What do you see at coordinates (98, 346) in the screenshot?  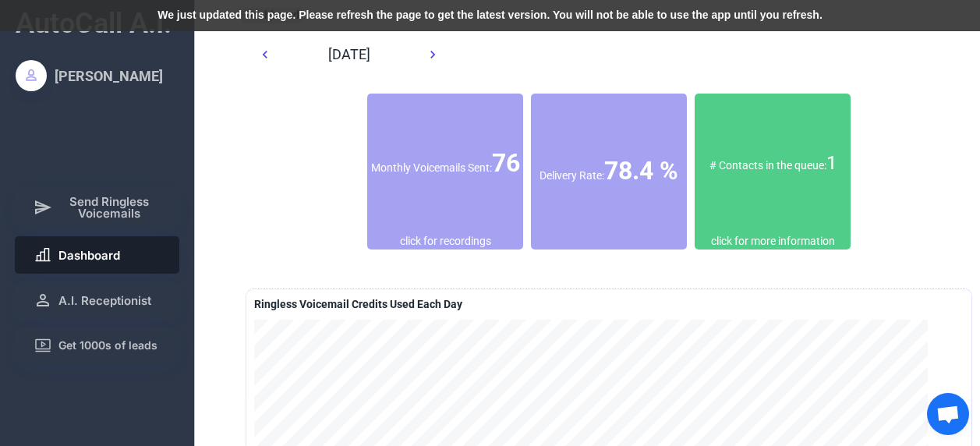 I see `button: Get 1000s of leads` at bounding box center [98, 346].